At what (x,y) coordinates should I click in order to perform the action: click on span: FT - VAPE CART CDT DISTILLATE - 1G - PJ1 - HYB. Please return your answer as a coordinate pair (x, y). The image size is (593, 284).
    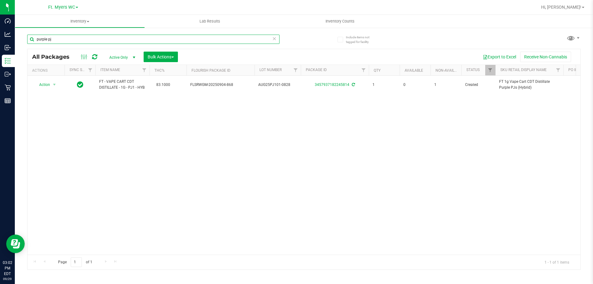
    Looking at the image, I should click on (122, 85).